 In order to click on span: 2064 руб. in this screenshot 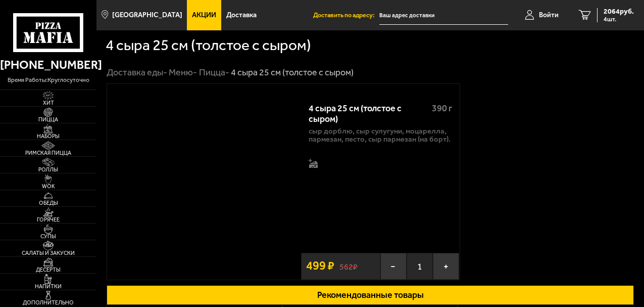, I will do `click(618, 12)`.